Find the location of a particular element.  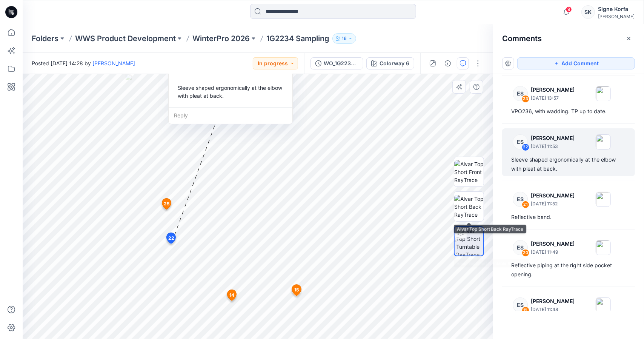

button: 16 is located at coordinates (344, 38).